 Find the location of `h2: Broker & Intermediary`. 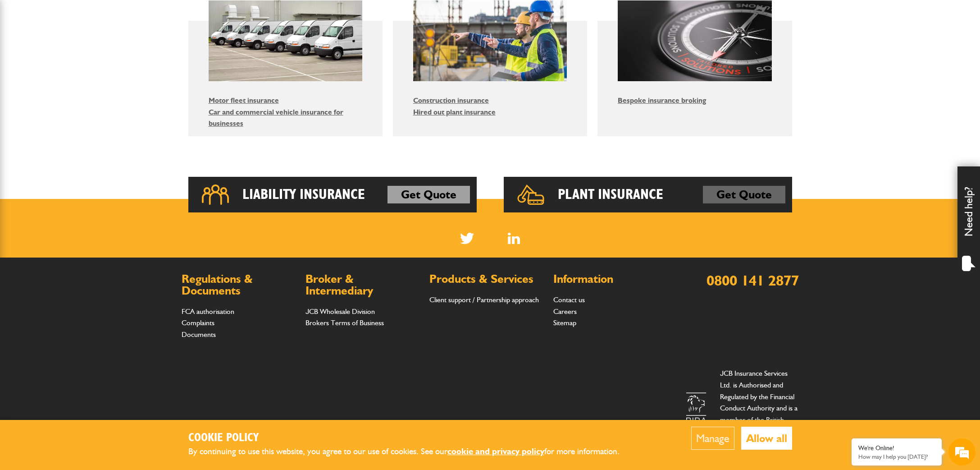

h2: Broker & Intermediary is located at coordinates (362, 285).